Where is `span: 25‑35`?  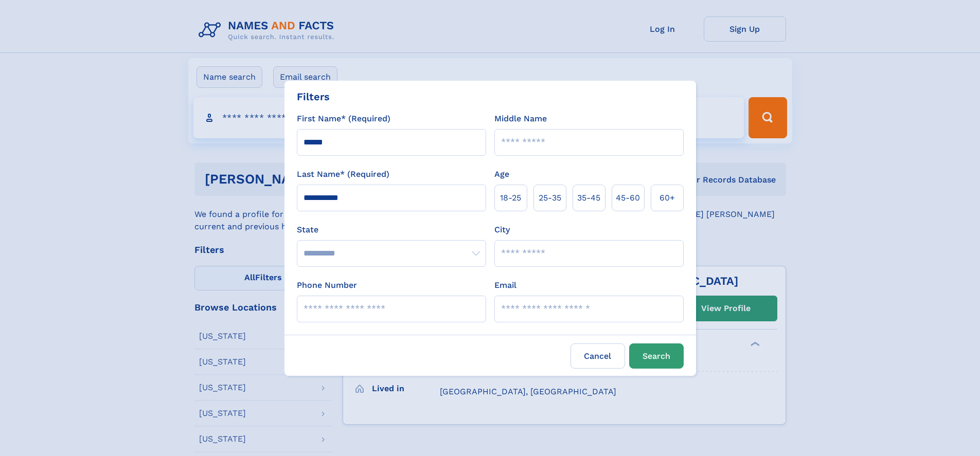
span: 25‑35 is located at coordinates (550, 198).